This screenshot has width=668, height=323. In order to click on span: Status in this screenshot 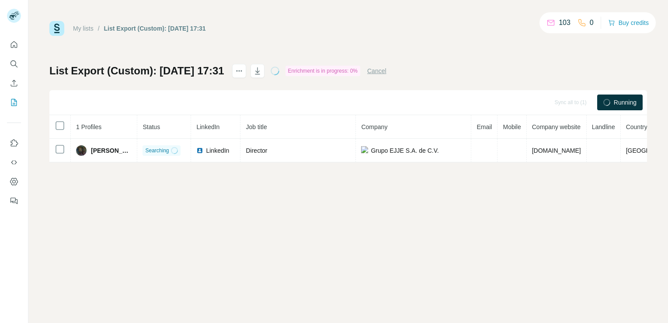, I will do `click(151, 127)`.